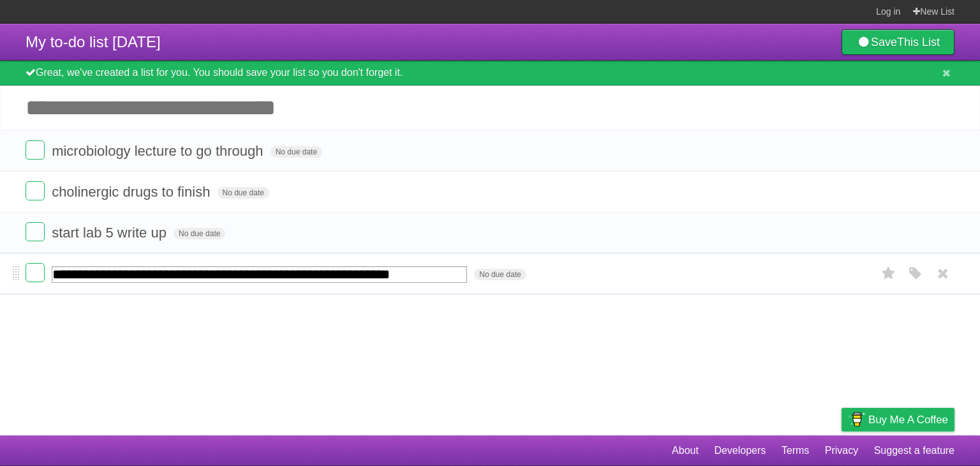  What do you see at coordinates (856, 420) in the screenshot?
I see `img: Buy me a coffee` at bounding box center [856, 420].